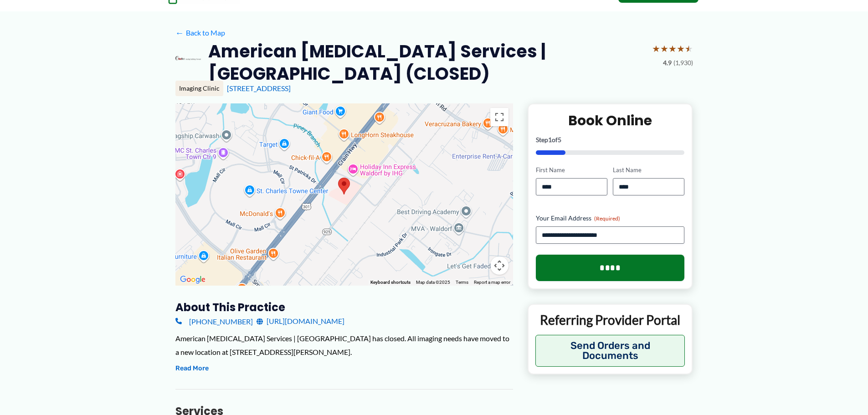 This screenshot has width=868, height=415. What do you see at coordinates (193, 280) in the screenshot?
I see `a: Open this area in Google Maps (opens a new window)` at bounding box center [193, 280].